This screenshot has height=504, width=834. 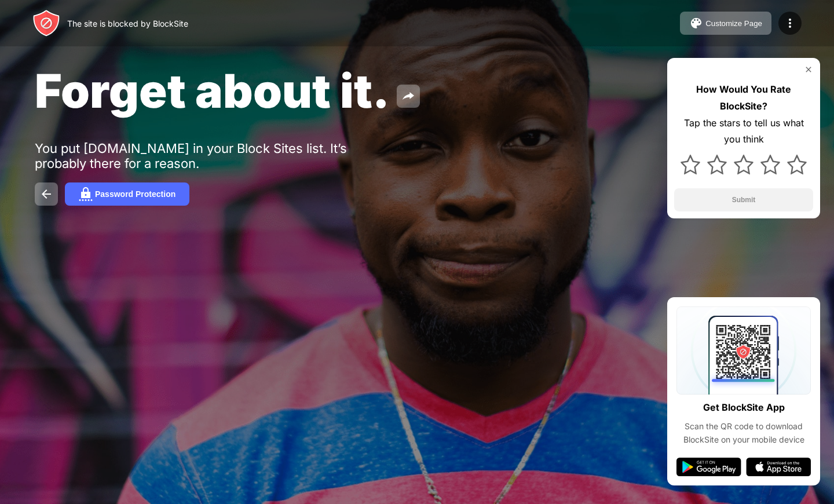 I want to click on img: password.svg, so click(x=86, y=194).